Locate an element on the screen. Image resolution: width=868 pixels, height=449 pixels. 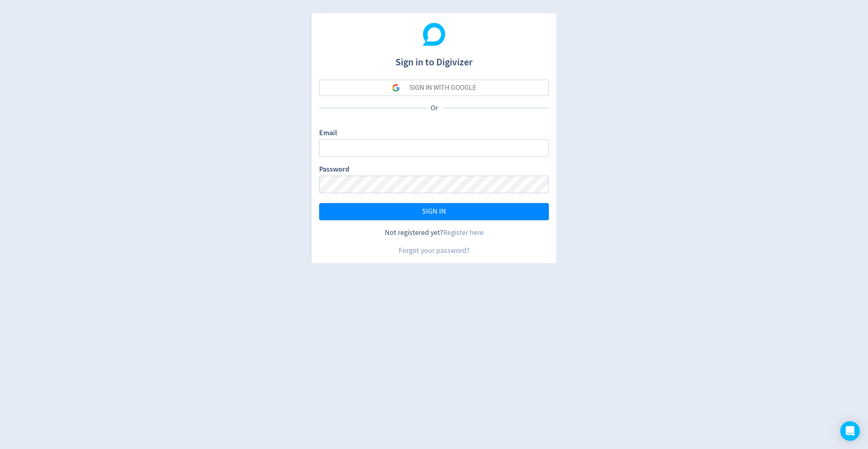
img: Digivizer Logo is located at coordinates (434, 34).